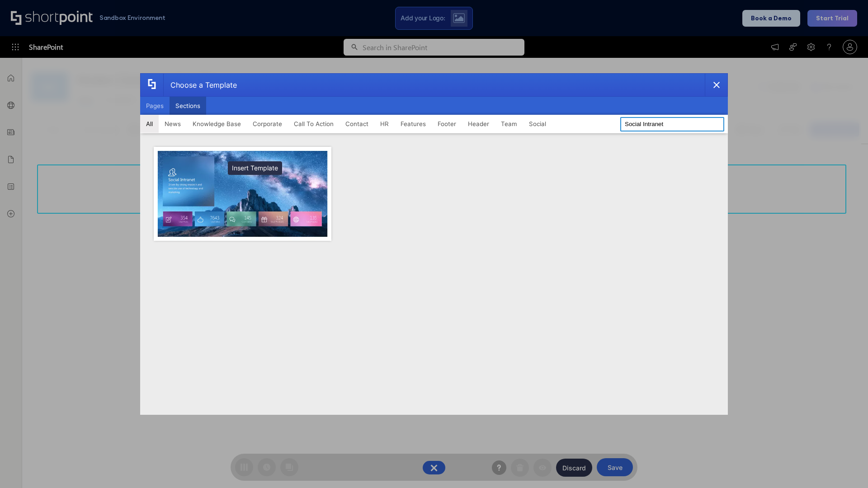 This screenshot has width=868, height=488. Describe the element at coordinates (199, 85) in the screenshot. I see `div: Choose a Template` at that location.